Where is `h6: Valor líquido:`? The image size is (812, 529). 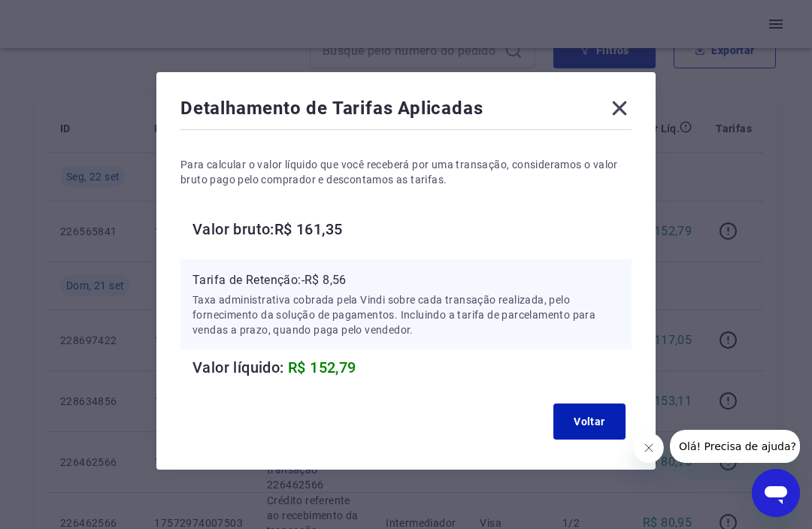
h6: Valor líquido: is located at coordinates (413, 368).